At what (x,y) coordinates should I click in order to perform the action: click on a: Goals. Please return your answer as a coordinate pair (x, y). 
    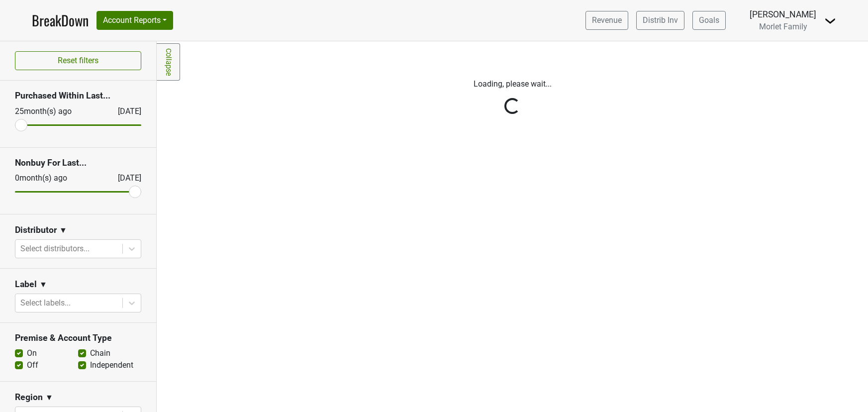
    Looking at the image, I should click on (709, 20).